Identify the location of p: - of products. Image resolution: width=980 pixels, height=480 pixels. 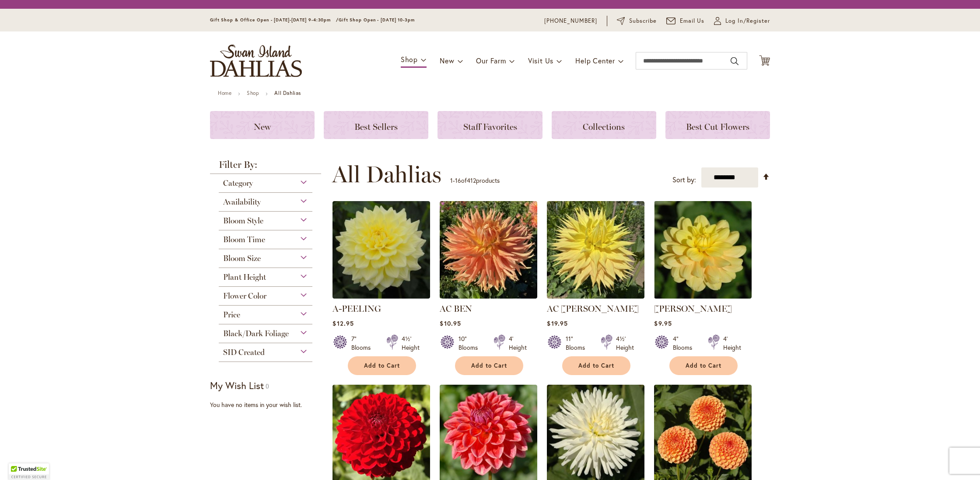
(474, 180).